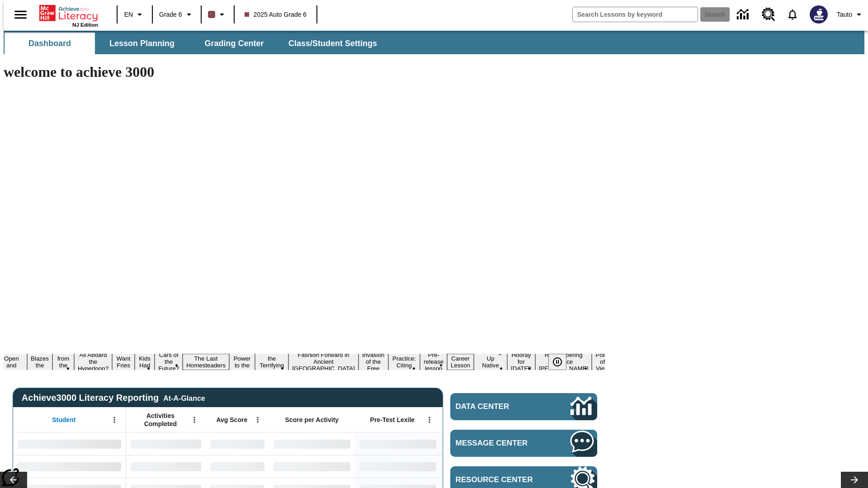  What do you see at coordinates (304, 72) in the screenshot?
I see `h1: welcome to achieve 3000` at bounding box center [304, 72].